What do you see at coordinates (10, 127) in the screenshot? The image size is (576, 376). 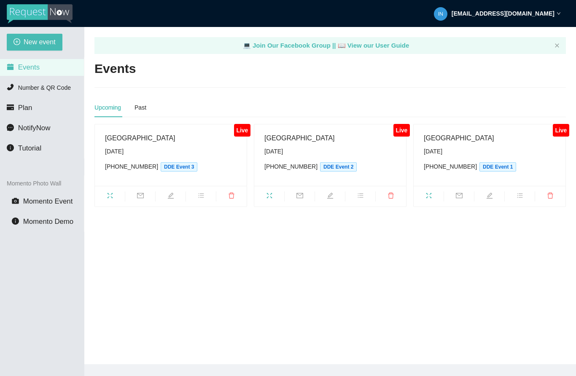 I see `span: message` at bounding box center [10, 127].